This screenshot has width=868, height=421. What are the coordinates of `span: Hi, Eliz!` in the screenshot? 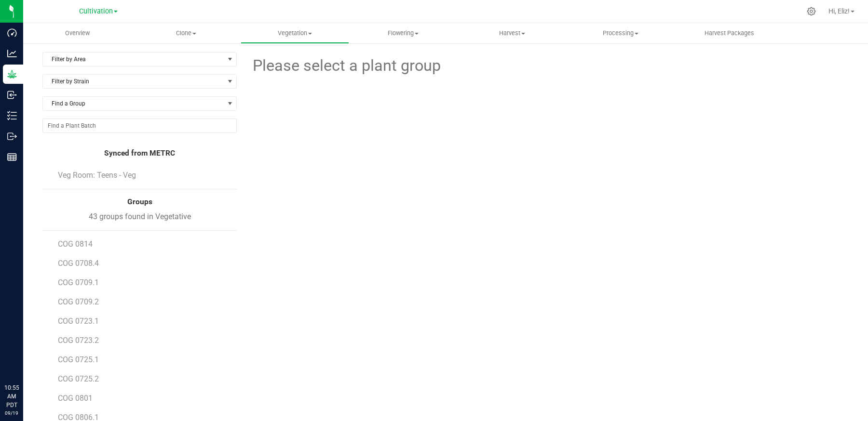 It's located at (839, 11).